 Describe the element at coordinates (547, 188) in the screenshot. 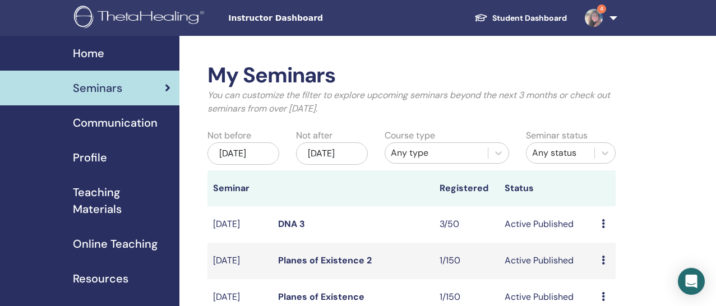

I see `th: Status` at that location.